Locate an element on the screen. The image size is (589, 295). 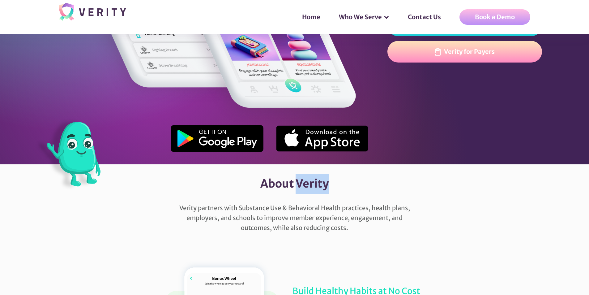
div: Verity partners with Substance Use & Behavioral Health practices, health plans, employers, and sc... is located at coordinates (295, 226).